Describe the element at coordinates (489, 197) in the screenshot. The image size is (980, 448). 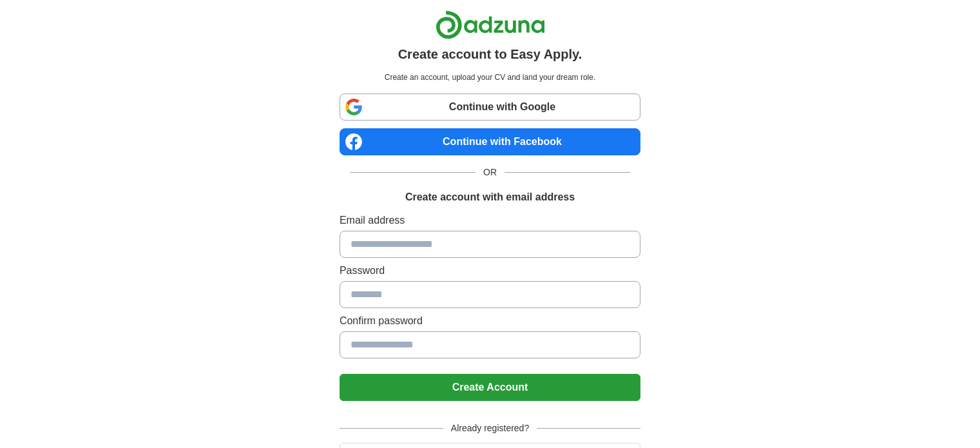
I see `h1: Create account with email address` at that location.